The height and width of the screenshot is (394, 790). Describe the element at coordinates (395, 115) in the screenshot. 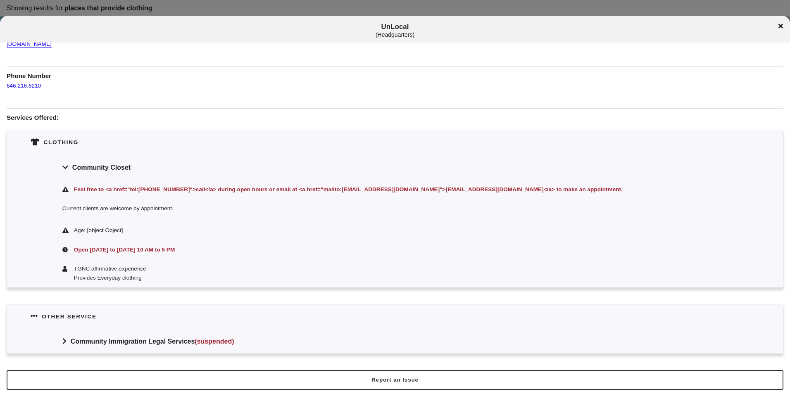

I see `h1: Services Offered:` at that location.